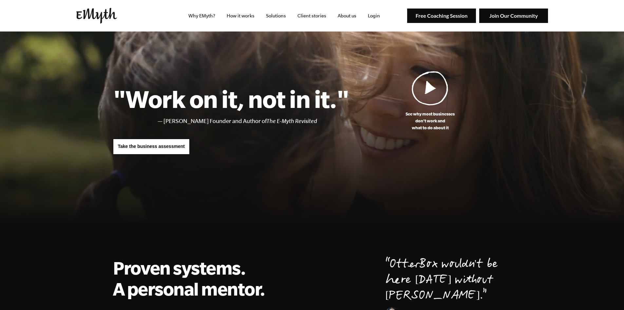 The height and width of the screenshot is (310, 624). Describe the element at coordinates (430, 88) in the screenshot. I see `img: Play Video` at that location.